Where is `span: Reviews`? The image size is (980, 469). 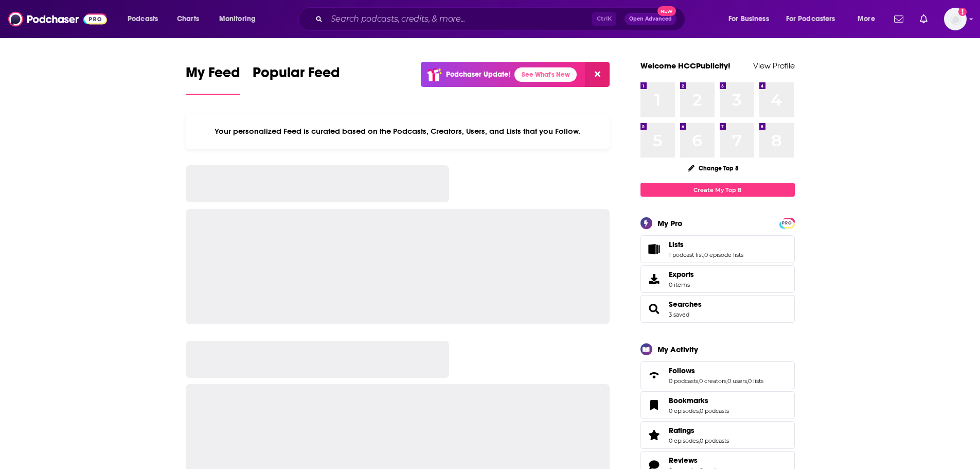
span: Reviews is located at coordinates (683, 460).